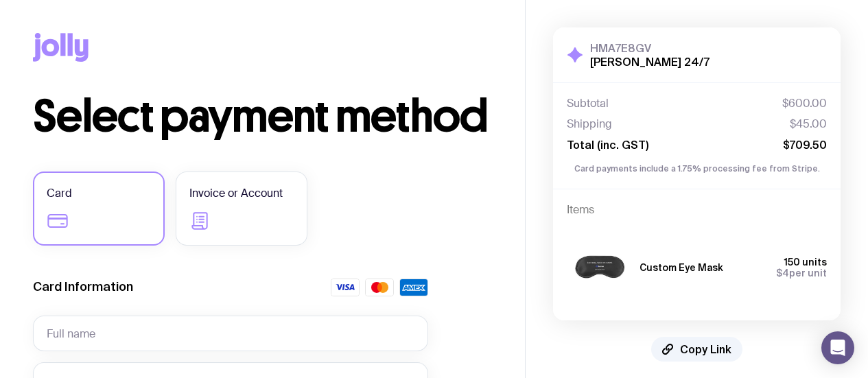 This screenshot has width=868, height=378. I want to click on button: Copy Link, so click(696, 349).